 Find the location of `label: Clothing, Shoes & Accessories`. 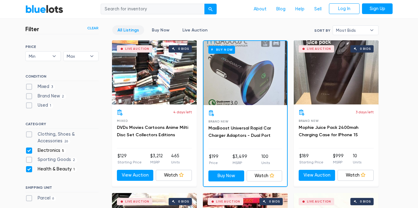

label: Clothing, Shoes & Accessories is located at coordinates (62, 138).